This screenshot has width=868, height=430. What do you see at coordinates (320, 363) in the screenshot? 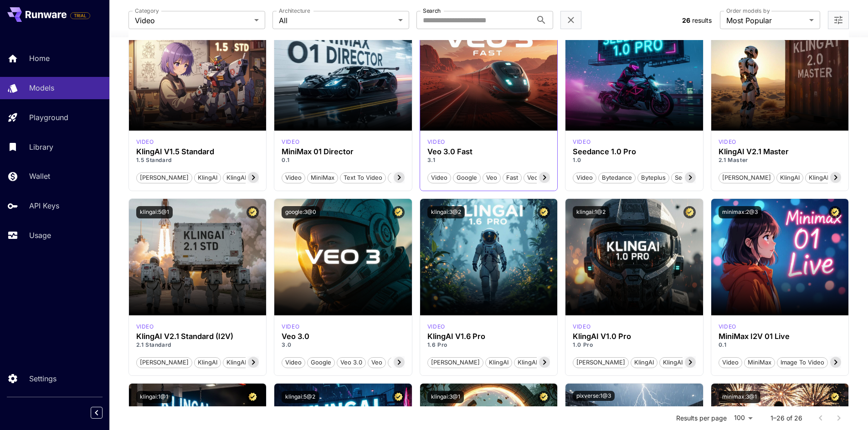
I see `button: Google` at bounding box center [320, 363].